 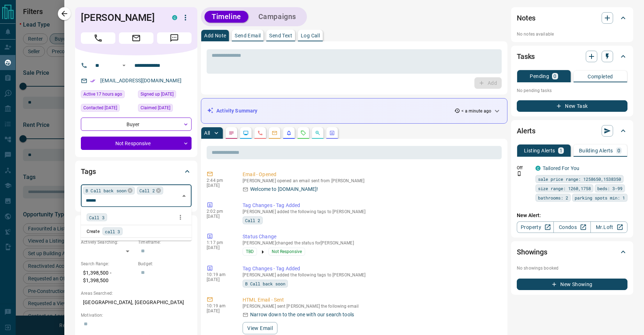 I want to click on p: Send Text, so click(x=281, y=36).